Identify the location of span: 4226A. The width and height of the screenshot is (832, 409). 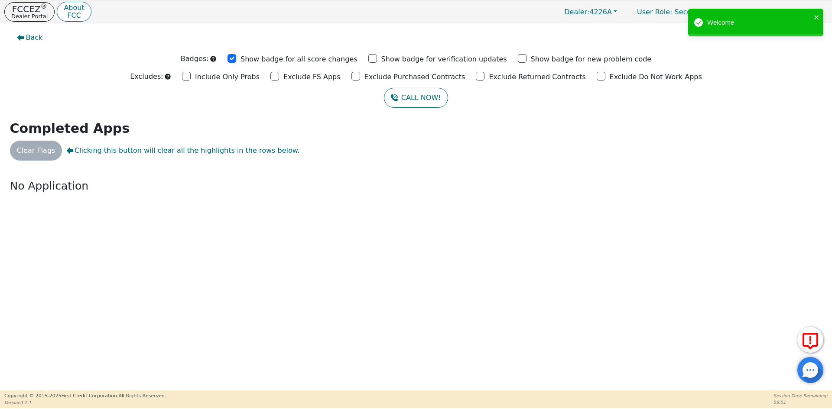
(588, 12).